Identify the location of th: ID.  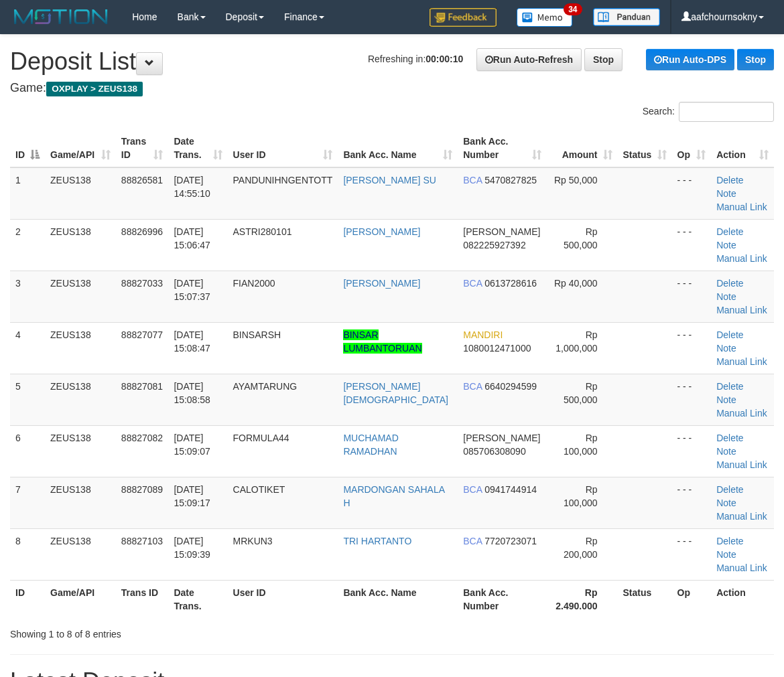
(28, 599).